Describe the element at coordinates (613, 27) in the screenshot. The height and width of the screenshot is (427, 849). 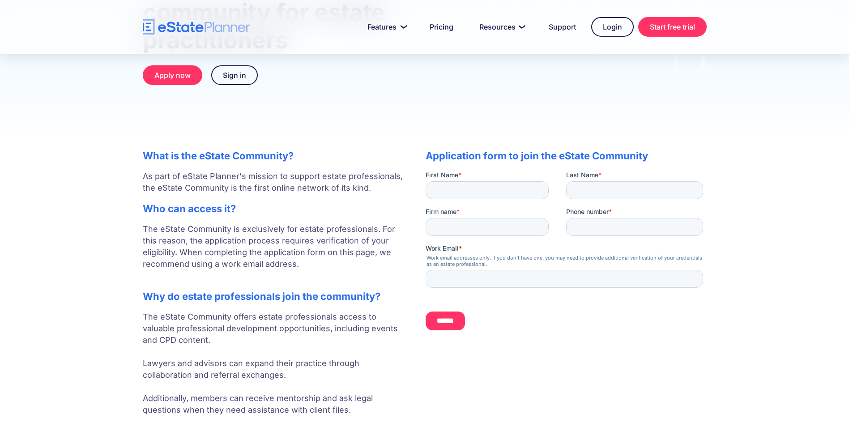
I see `a: Login` at that location.